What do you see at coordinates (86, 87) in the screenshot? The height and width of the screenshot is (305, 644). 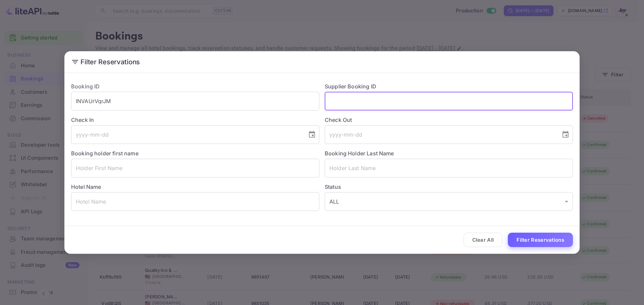 I see `label: Booking ID` at bounding box center [86, 87].